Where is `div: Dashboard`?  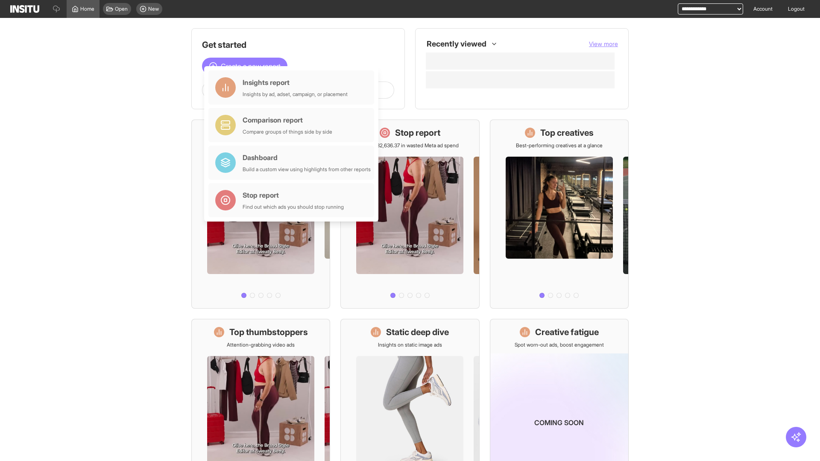
div: Dashboard is located at coordinates (307, 158).